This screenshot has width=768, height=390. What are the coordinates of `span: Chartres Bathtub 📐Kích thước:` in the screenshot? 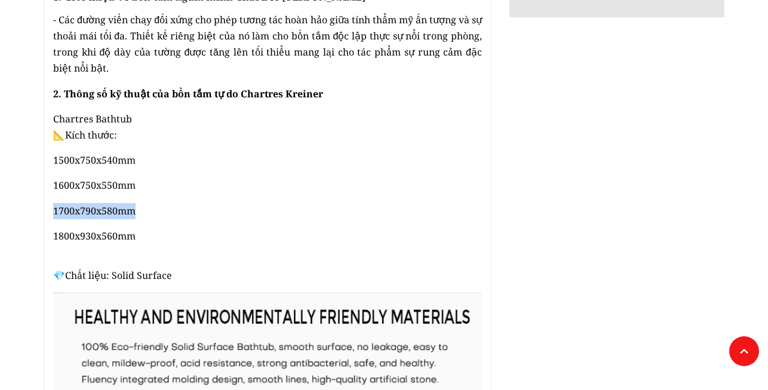 It's located at (93, 127).